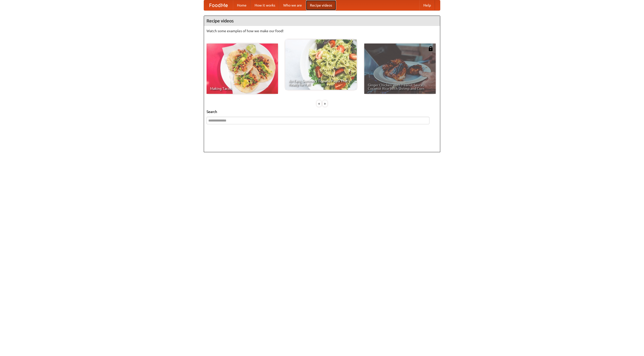 The image size is (644, 356). Describe the element at coordinates (218, 5) in the screenshot. I see `a: FoodMe` at that location.